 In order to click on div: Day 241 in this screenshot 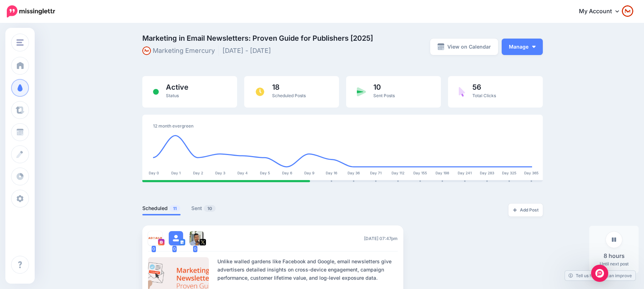, I will do `click(465, 173)`.